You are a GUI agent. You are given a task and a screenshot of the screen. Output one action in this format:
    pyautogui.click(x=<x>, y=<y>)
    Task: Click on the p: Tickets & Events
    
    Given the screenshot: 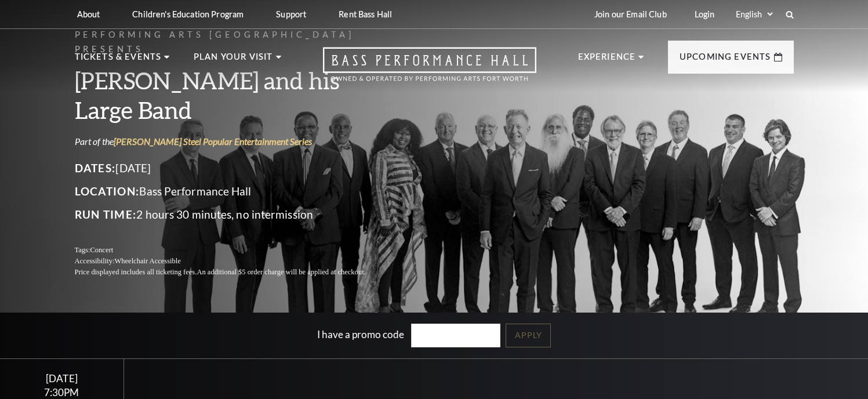 What is the action you would take?
    pyautogui.click(x=119, y=60)
    